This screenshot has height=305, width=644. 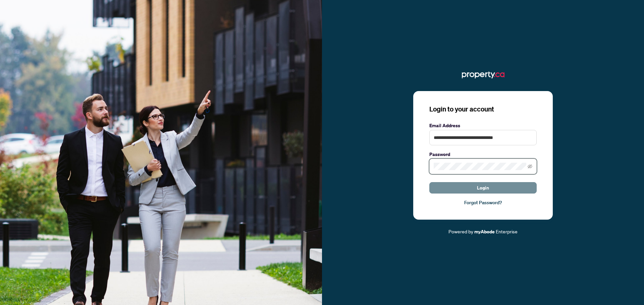 What do you see at coordinates (530, 166) in the screenshot?
I see `span: eye-invisible` at bounding box center [530, 166].